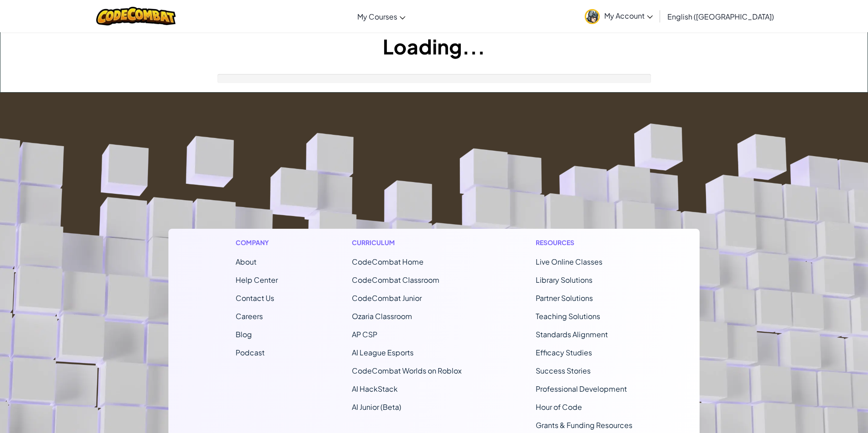 The width and height of the screenshot is (868, 433). What do you see at coordinates (382, 352) in the screenshot?
I see `a: AI League Esports` at bounding box center [382, 352].